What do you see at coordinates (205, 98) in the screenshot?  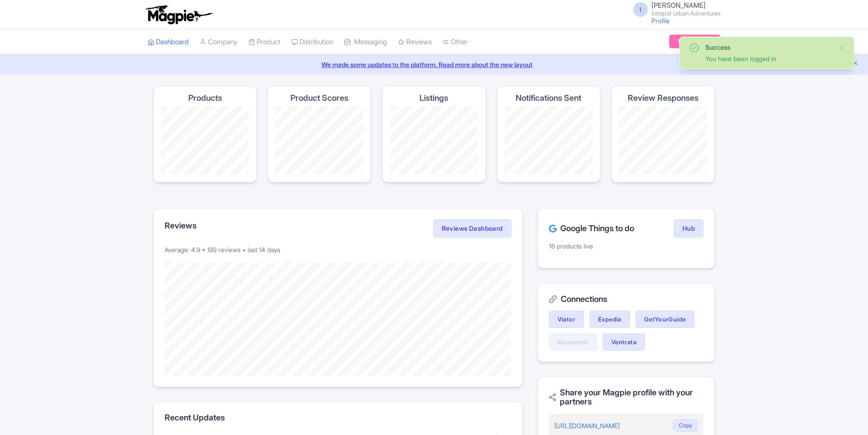 I see `h4: Products` at bounding box center [205, 98].